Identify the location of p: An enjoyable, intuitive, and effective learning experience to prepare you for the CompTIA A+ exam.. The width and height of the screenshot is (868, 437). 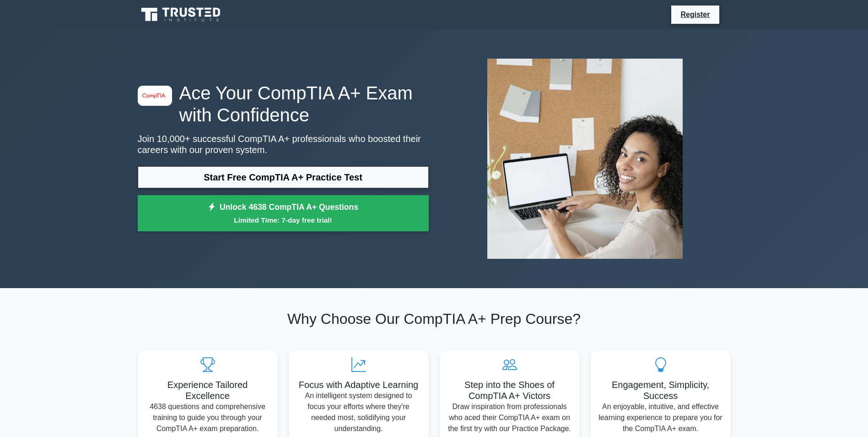
(661, 417).